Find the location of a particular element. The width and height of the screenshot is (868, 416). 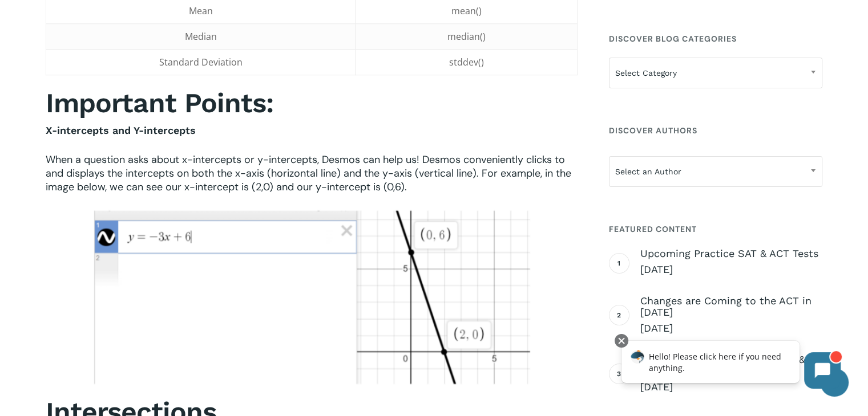

span: stddev() is located at coordinates (466, 62).